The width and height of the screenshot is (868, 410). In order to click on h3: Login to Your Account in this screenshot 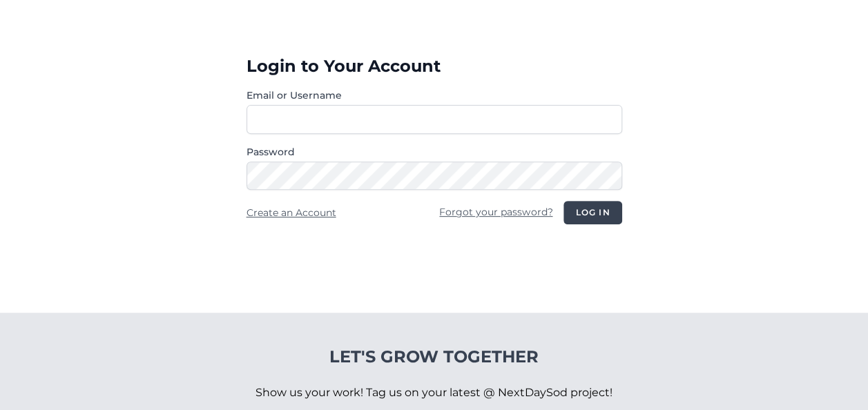, I will do `click(434, 66)`.